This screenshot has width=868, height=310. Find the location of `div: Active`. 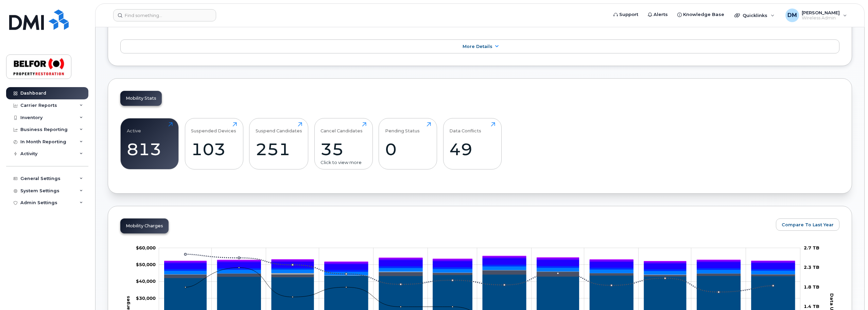

div: Active is located at coordinates (134, 127).